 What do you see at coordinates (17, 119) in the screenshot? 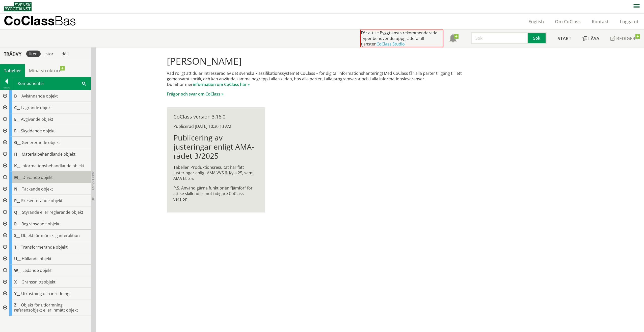
I see `span: E__` at bounding box center [17, 119].